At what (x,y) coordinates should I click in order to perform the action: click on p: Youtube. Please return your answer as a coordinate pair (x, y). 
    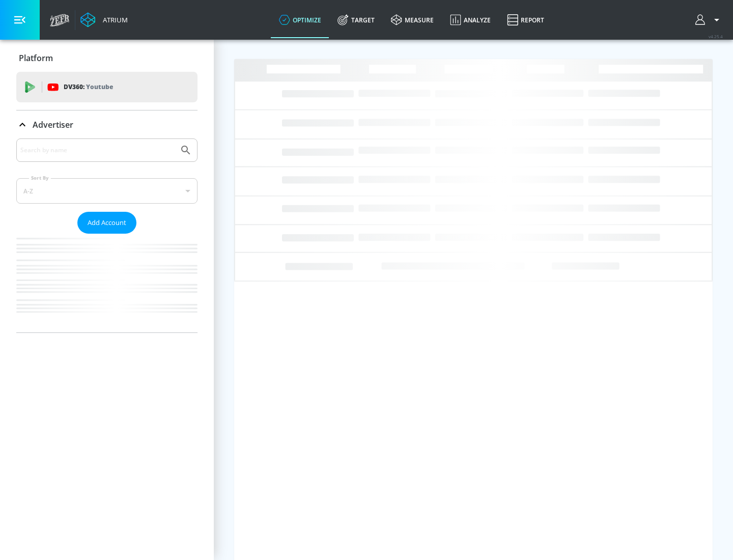
    Looking at the image, I should click on (99, 87).